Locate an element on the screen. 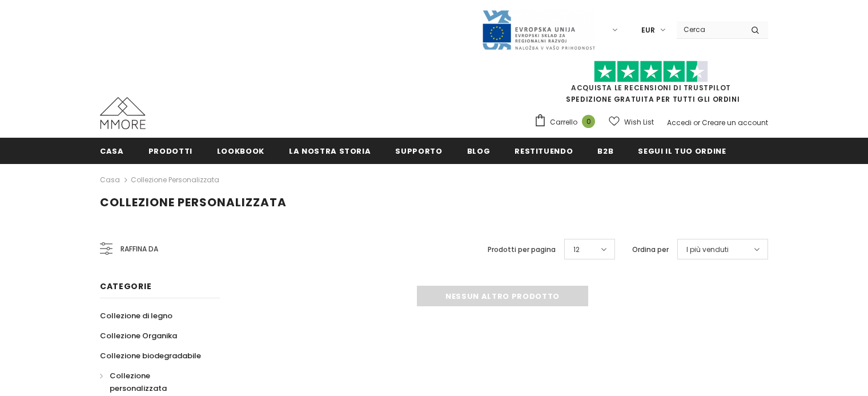 This screenshot has width=868, height=396. span: Raffina da is located at coordinates (140, 249).